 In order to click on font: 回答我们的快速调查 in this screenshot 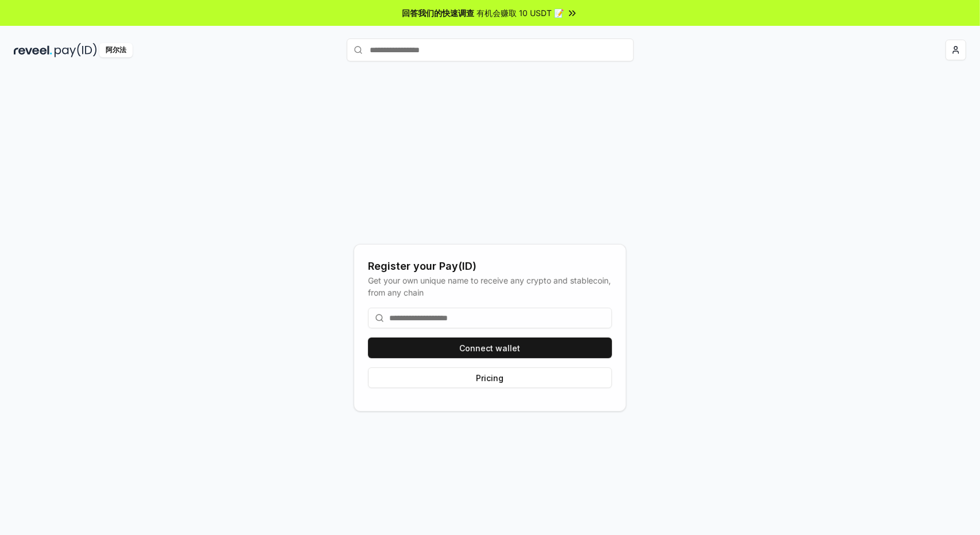, I will do `click(439, 12)`.